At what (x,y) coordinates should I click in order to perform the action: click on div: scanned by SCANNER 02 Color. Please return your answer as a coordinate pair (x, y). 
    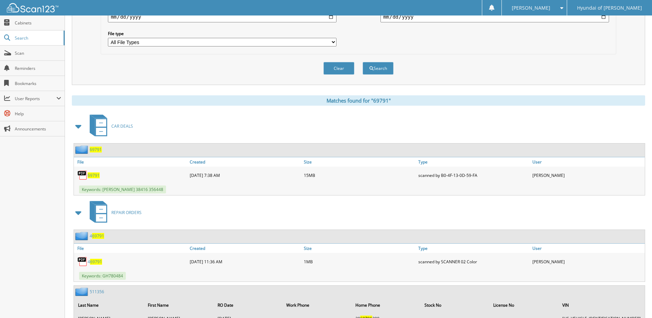
    Looking at the image, I should click on (474, 261).